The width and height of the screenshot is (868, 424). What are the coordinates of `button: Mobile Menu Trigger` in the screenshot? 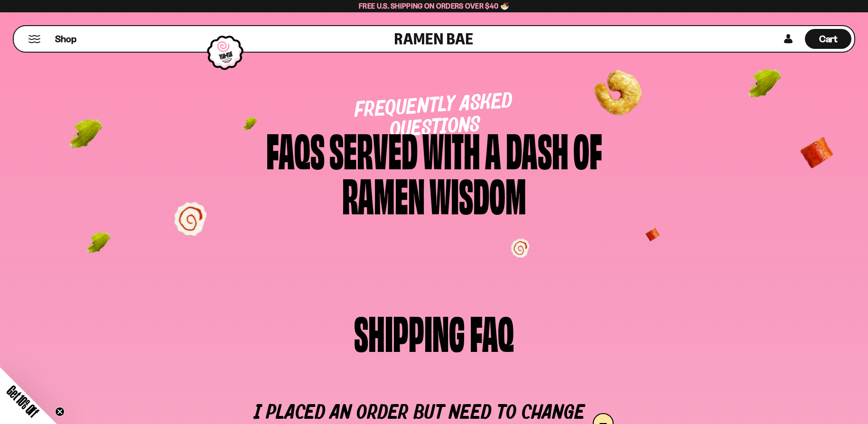 It's located at (34, 39).